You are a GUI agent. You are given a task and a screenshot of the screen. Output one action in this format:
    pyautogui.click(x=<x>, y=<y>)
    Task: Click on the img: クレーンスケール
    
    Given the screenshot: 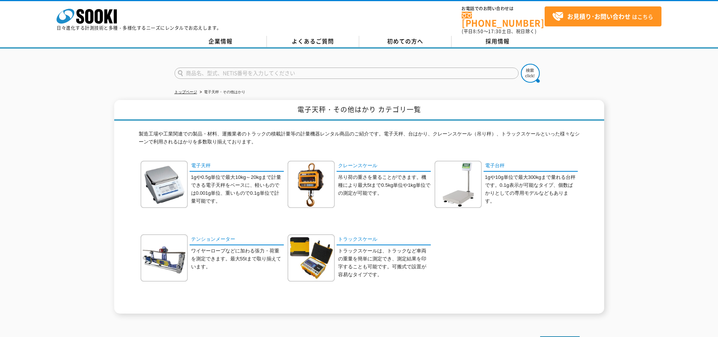 What is the action you would take?
    pyautogui.click(x=311, y=184)
    